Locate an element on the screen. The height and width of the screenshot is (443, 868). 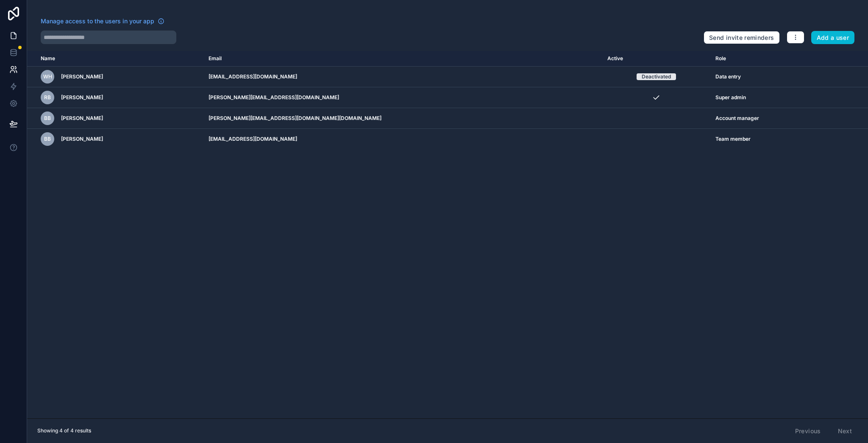
span: Manage access to the users in your app is located at coordinates (98, 21).